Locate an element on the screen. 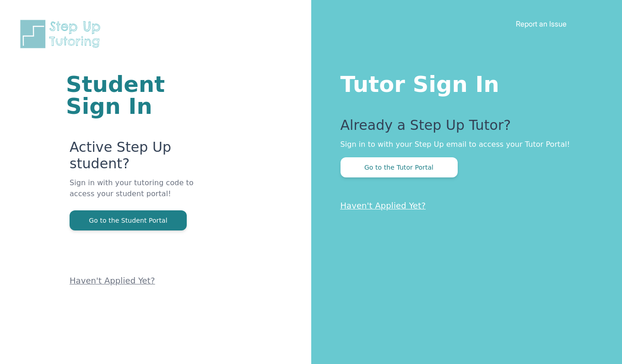  button: Go to the Student Portal is located at coordinates (128, 220).